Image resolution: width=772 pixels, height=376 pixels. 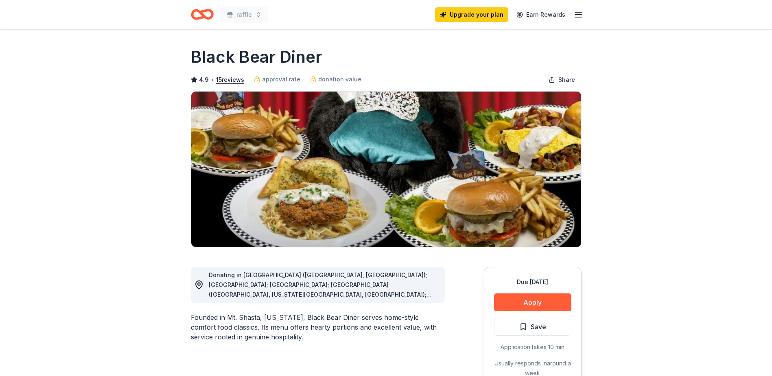 I want to click on a: donation value, so click(x=336, y=79).